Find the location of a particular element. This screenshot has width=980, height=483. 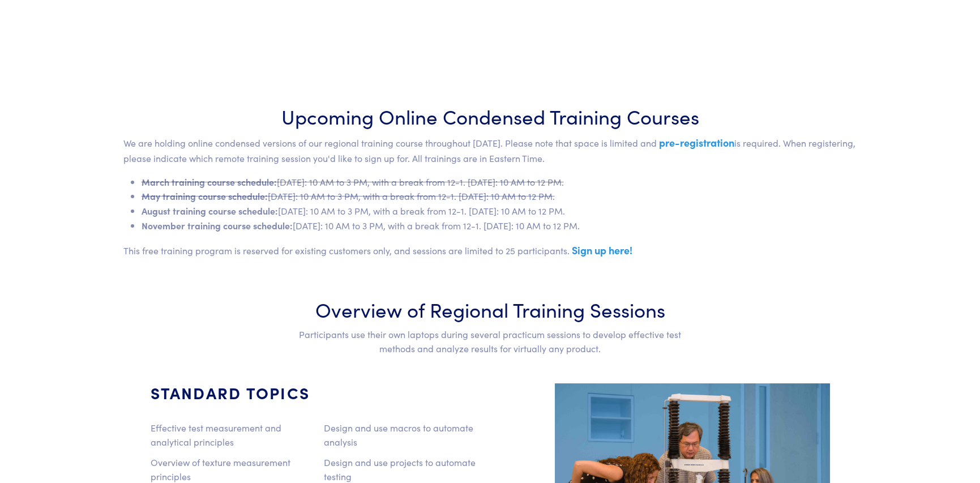

span: March training course schedule: is located at coordinates (209, 182).